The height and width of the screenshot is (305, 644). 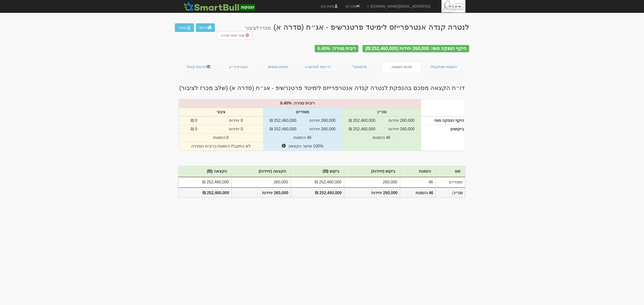 I want to click on th: 46 הזמנות, so click(x=418, y=192).